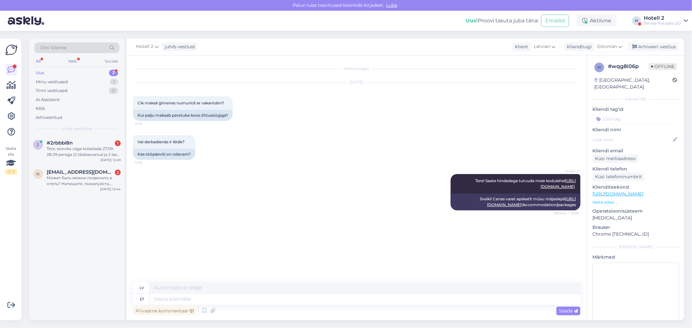  Describe the element at coordinates (663, 67) in the screenshot. I see `span: Offline` at that location.